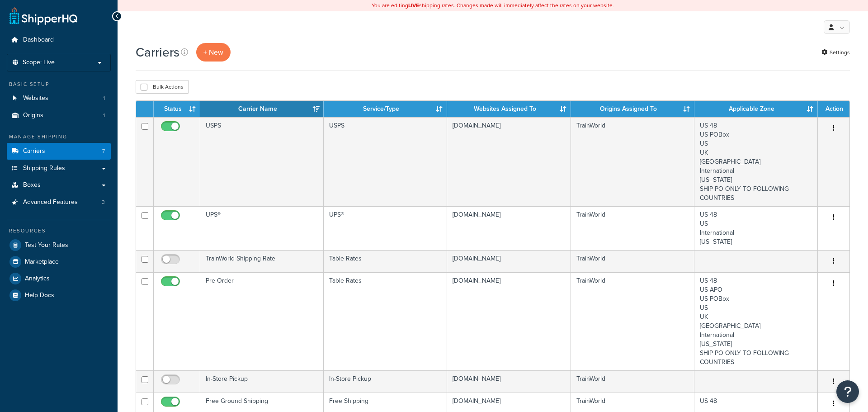 The image size is (868, 412). What do you see at coordinates (177, 109) in the screenshot?
I see `th: Status: activate to sort column ascending` at bounding box center [177, 109].